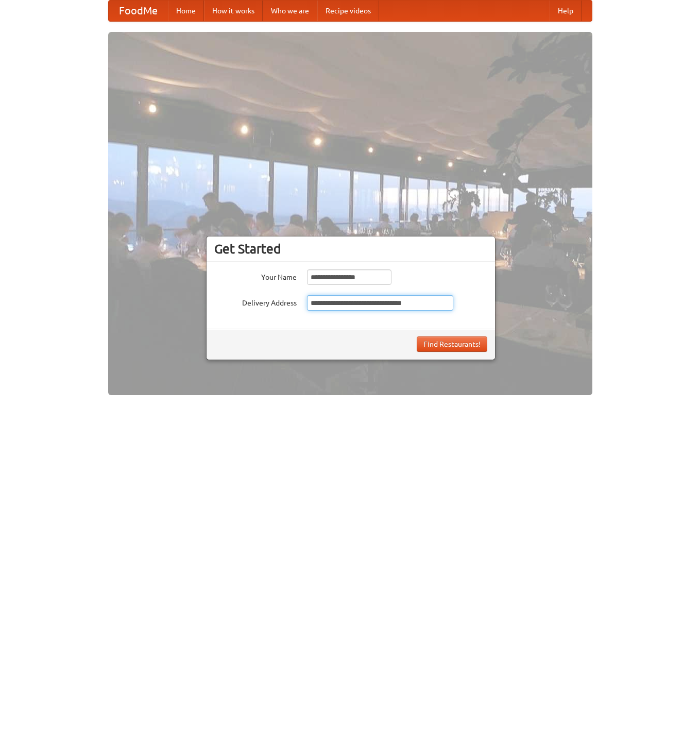 The image size is (700, 729). I want to click on a: Who we are, so click(290, 11).